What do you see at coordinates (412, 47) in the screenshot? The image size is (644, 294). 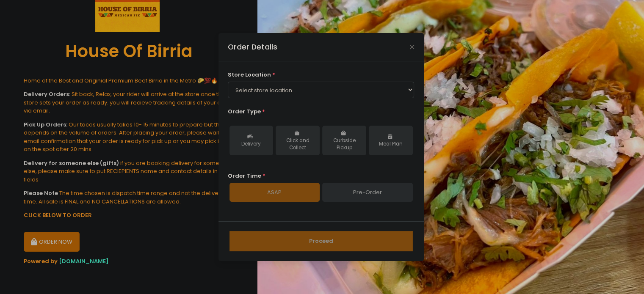 I see `button: Close` at bounding box center [412, 47].